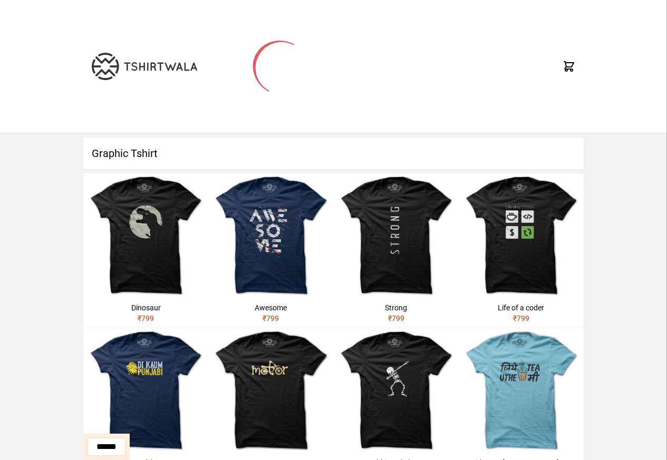 This screenshot has width=667, height=460. What do you see at coordinates (521, 391) in the screenshot?
I see `img: jithe-tea-uthe-me.jpg` at bounding box center [521, 391].